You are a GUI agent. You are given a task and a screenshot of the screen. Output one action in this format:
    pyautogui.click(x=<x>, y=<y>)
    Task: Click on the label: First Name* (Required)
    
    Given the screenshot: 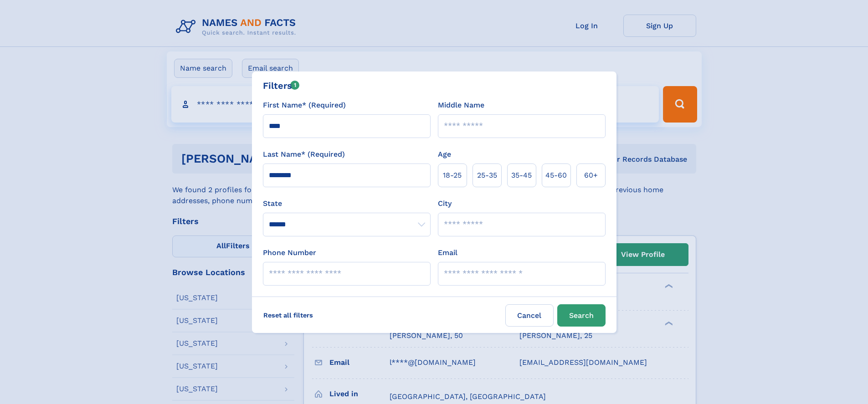 What is the action you would take?
    pyautogui.click(x=304, y=105)
    